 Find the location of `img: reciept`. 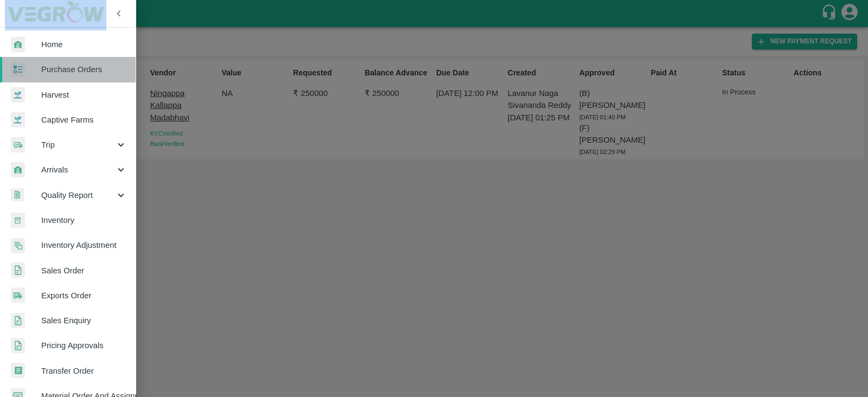

img: reciept is located at coordinates (18, 69).